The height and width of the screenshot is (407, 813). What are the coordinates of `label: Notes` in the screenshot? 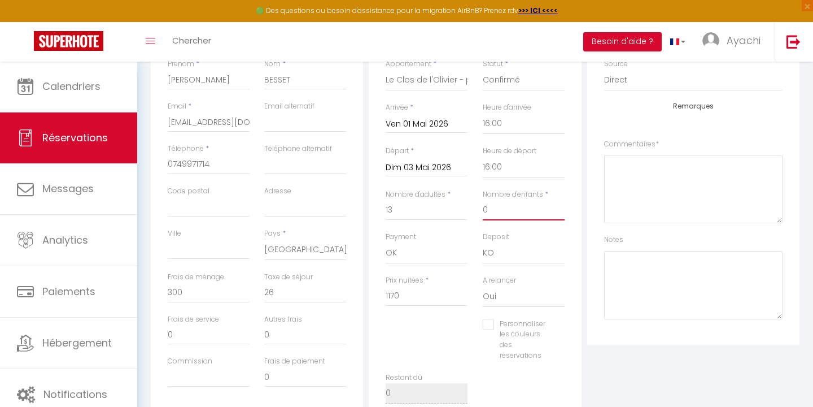 It's located at (614, 239).